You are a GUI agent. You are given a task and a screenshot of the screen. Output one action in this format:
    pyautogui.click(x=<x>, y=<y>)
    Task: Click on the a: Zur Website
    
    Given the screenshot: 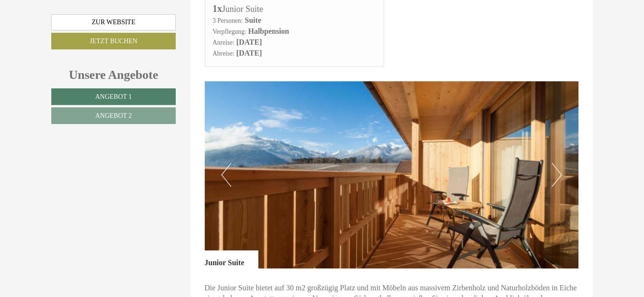 What is the action you would take?
    pyautogui.click(x=113, y=22)
    